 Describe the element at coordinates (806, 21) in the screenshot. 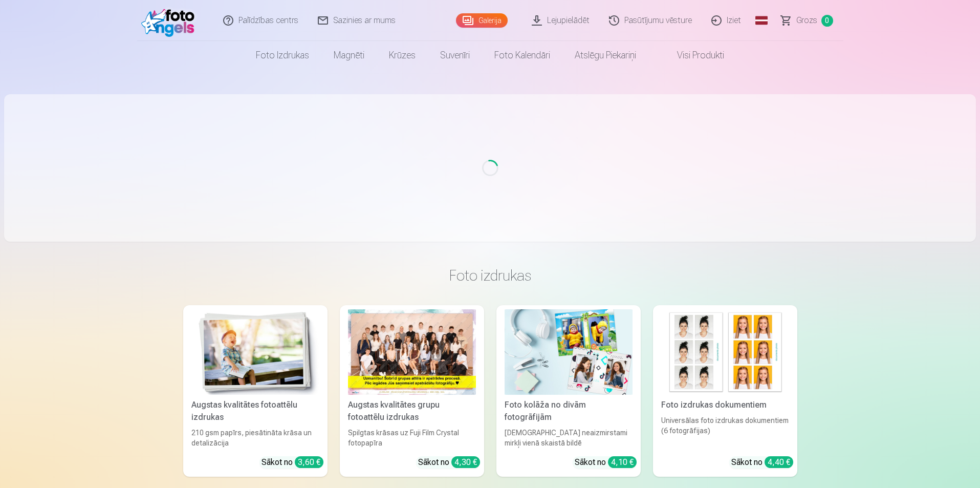

I see `span: Grozs` at that location.